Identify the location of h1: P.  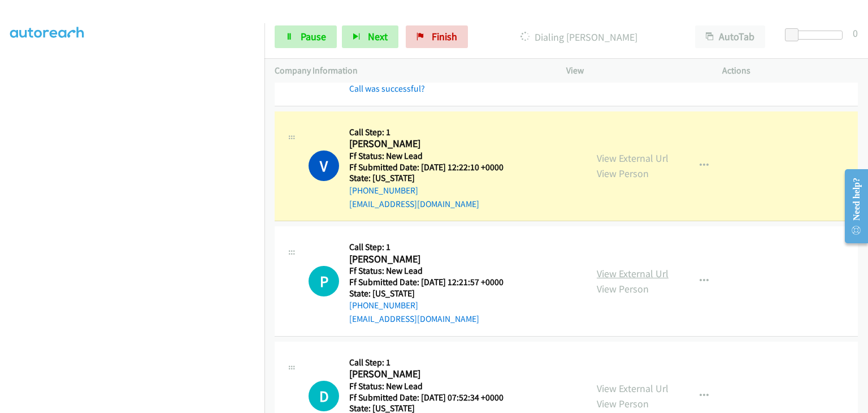
(324, 281).